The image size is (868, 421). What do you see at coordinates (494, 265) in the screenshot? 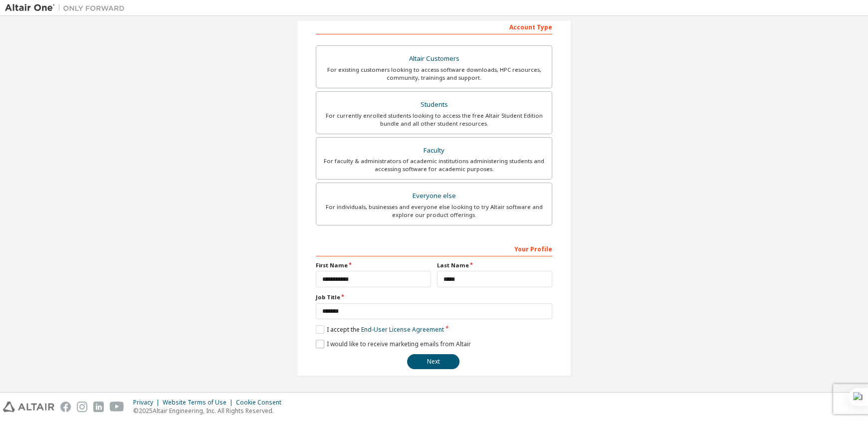
I see `label: Last Name` at bounding box center [494, 265].